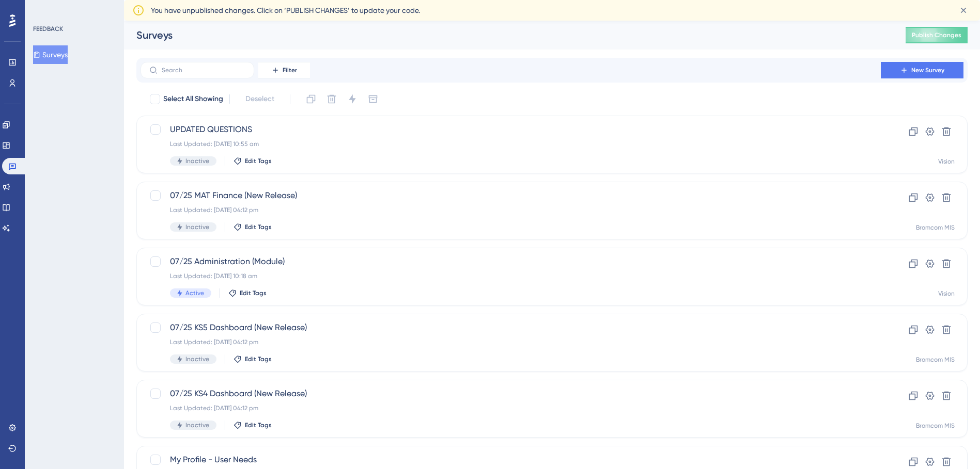  What do you see at coordinates (928, 70) in the screenshot?
I see `span: New Survey` at bounding box center [928, 70].